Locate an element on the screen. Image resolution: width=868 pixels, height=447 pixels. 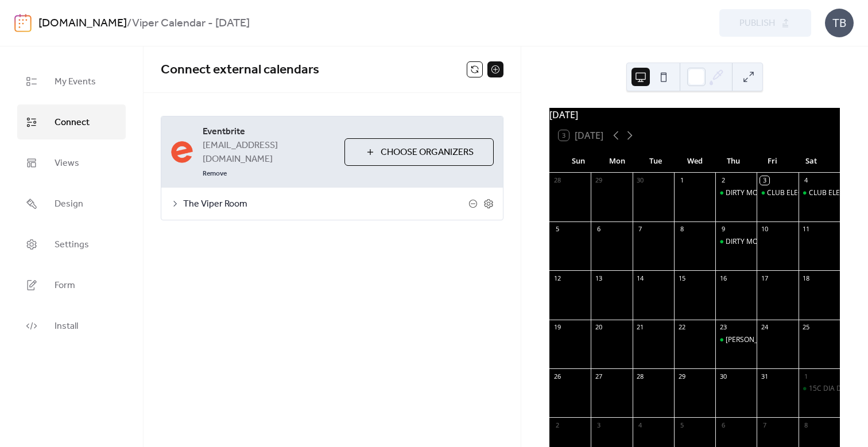
div: Tue is located at coordinates (657, 161).